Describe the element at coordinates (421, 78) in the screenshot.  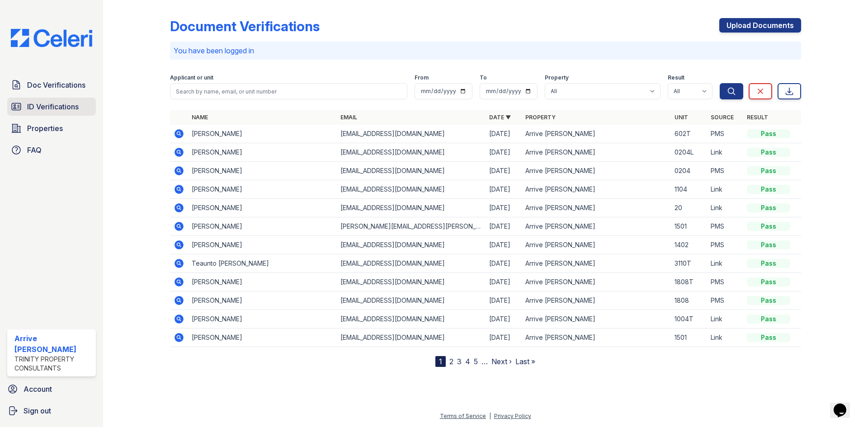
I see `label: From` at that location.